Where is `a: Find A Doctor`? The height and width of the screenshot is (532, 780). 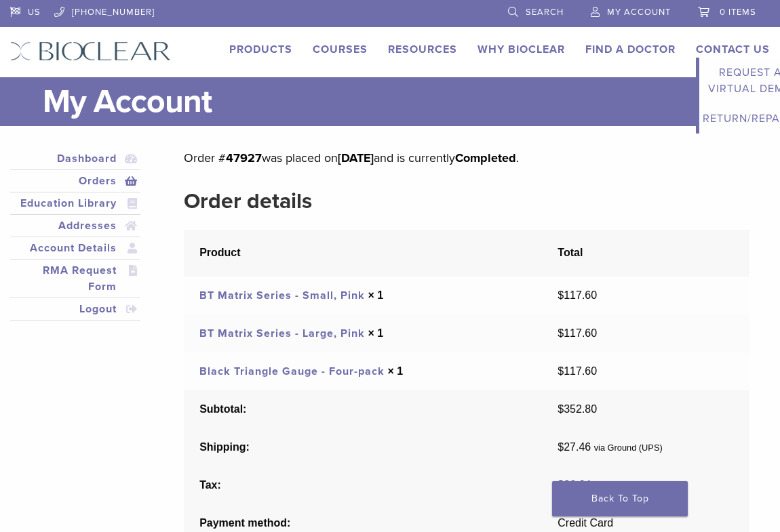
a: Find A Doctor is located at coordinates (630, 50).